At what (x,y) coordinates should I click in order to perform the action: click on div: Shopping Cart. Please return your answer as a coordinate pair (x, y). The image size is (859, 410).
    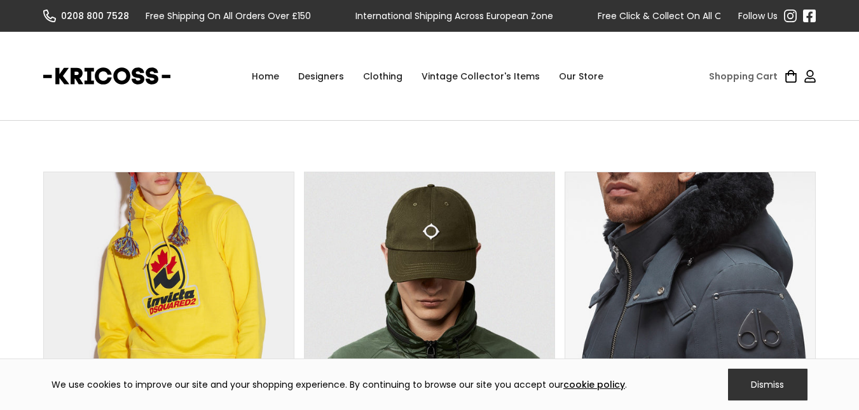
    Looking at the image, I should click on (744, 76).